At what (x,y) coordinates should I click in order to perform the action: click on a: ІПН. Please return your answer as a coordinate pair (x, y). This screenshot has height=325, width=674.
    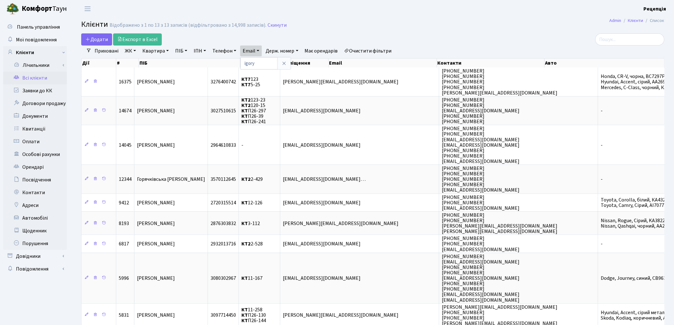
    Looking at the image, I should click on (200, 51).